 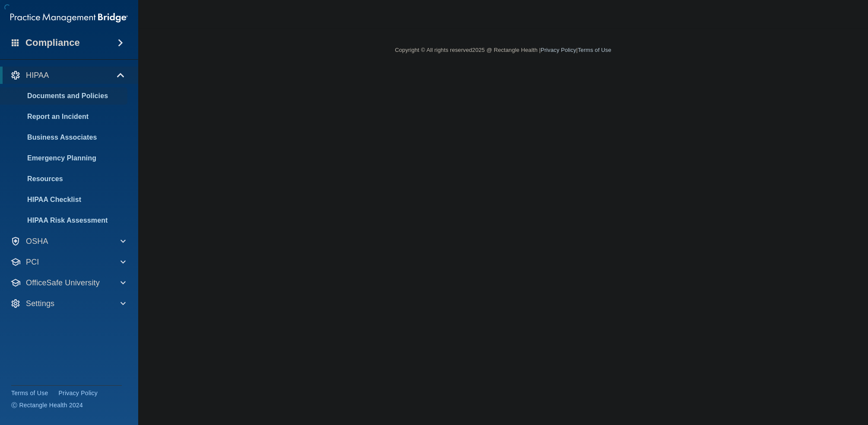 I want to click on p: PCI, so click(x=32, y=262).